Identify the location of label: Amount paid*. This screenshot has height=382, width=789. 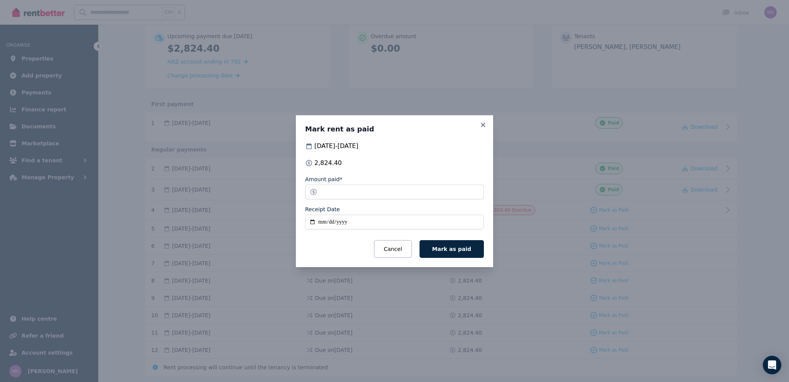
(323, 179).